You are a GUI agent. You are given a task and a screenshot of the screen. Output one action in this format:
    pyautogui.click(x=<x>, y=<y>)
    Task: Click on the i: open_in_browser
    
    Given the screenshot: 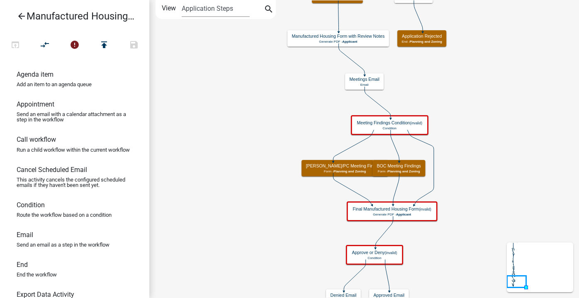 What is the action you would take?
    pyautogui.click(x=15, y=46)
    